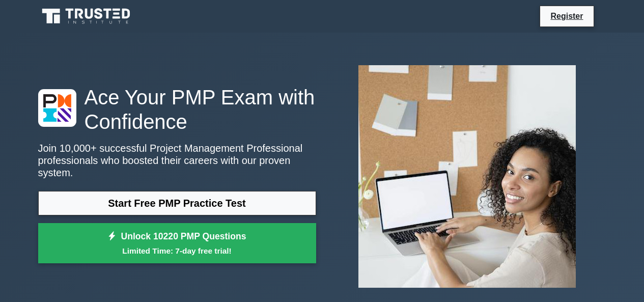 Image resolution: width=644 pixels, height=302 pixels. Describe the element at coordinates (178, 251) in the screenshot. I see `small: Limited Time: 7-day free trial!` at that location.